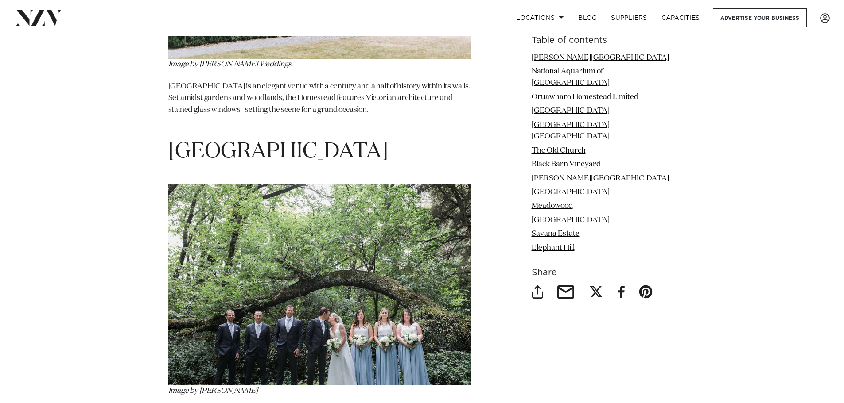 The width and height of the screenshot is (844, 403). I want to click on a: Capacities, so click(680, 18).